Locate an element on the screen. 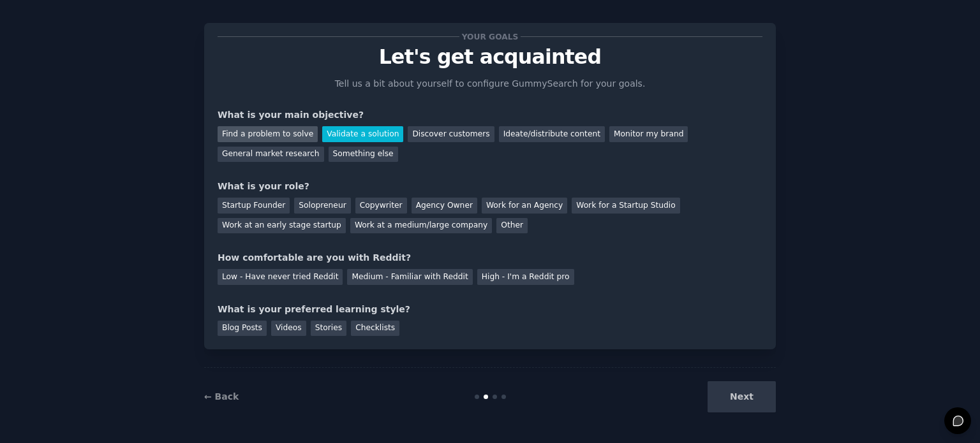 Image resolution: width=980 pixels, height=443 pixels. span: Your goals is located at coordinates (490, 37).